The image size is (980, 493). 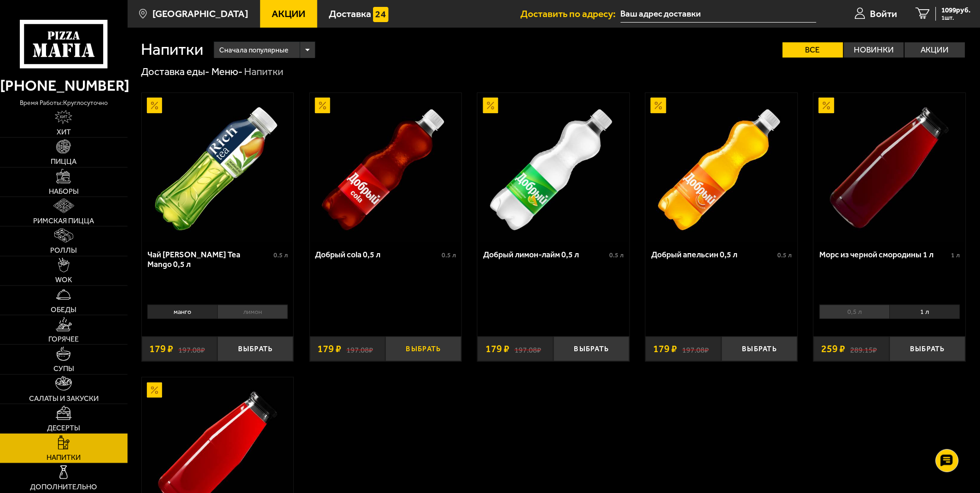 I want to click on img: Добрый лимон-лайм 0,5 л, so click(x=553, y=168).